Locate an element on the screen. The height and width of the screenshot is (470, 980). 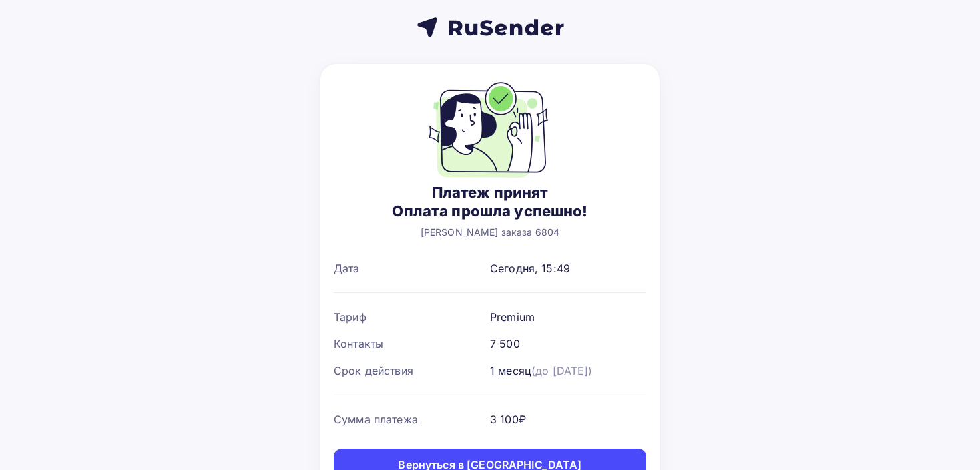
div: Сумма платежа is located at coordinates (412, 419).